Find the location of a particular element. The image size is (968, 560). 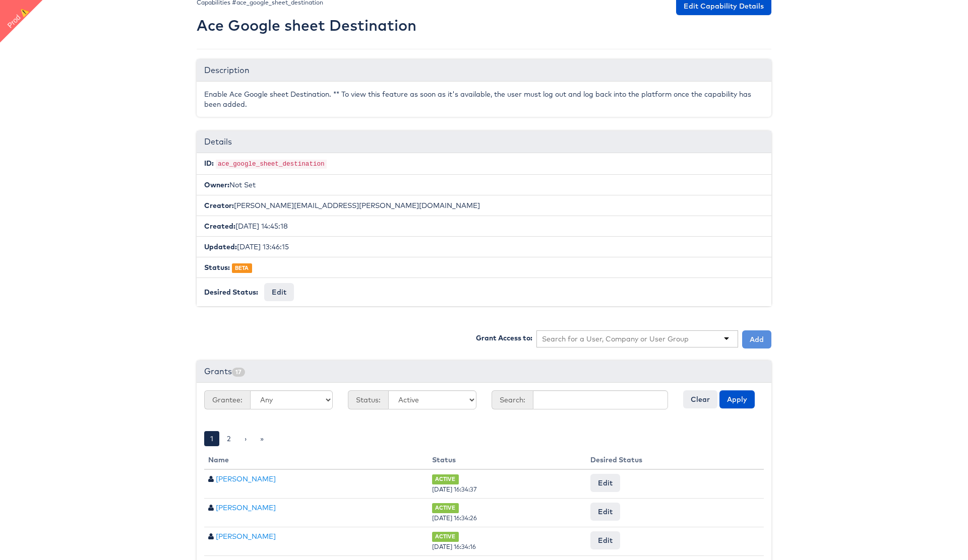

span: Grantee: is located at coordinates (226, 400).